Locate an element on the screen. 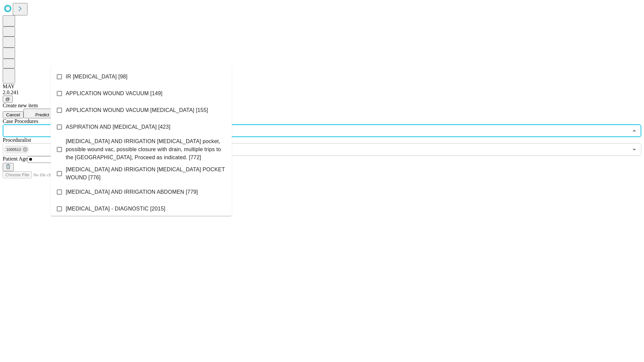 Image resolution: width=644 pixels, height=362 pixels. span: 1000512 is located at coordinates (14, 149).